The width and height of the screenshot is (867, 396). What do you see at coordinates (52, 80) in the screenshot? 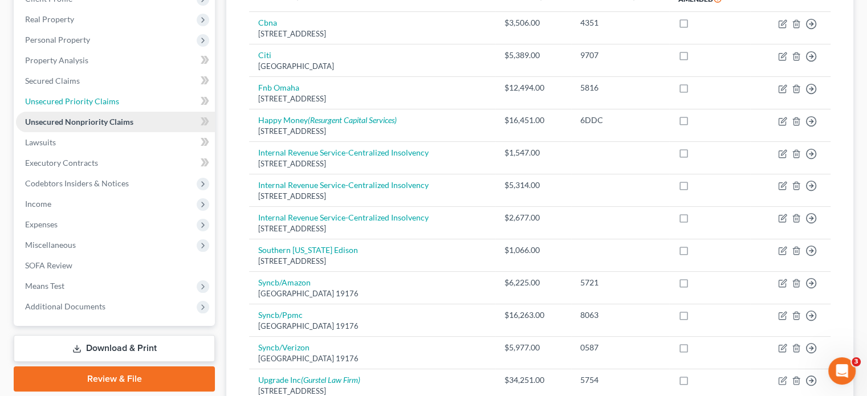
I see `span: Secured Claims` at bounding box center [52, 80].